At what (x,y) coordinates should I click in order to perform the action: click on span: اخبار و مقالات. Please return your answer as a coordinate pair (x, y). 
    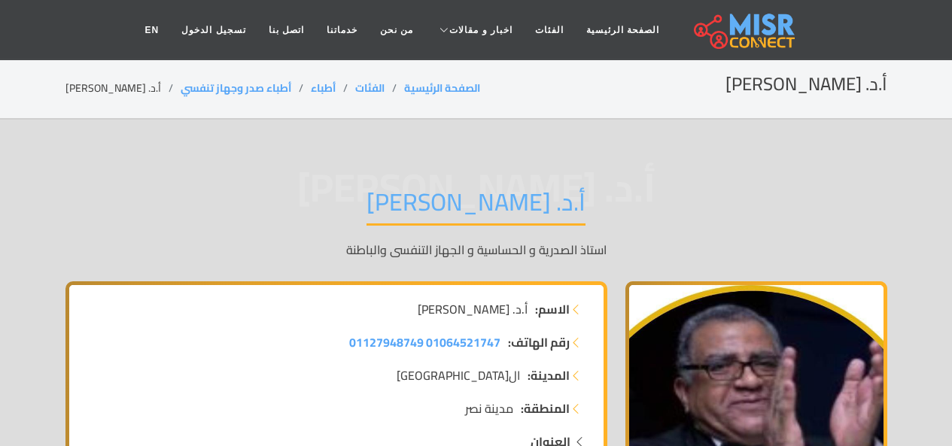
    Looking at the image, I should click on (481, 30).